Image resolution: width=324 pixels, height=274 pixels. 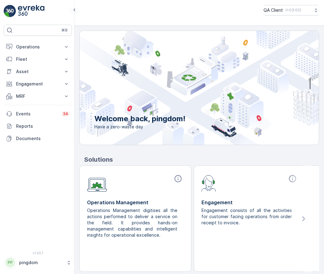 I want to click on p: Operations Management digitises all the actions performed to deliver a service on the field. It p..., so click(x=133, y=223).